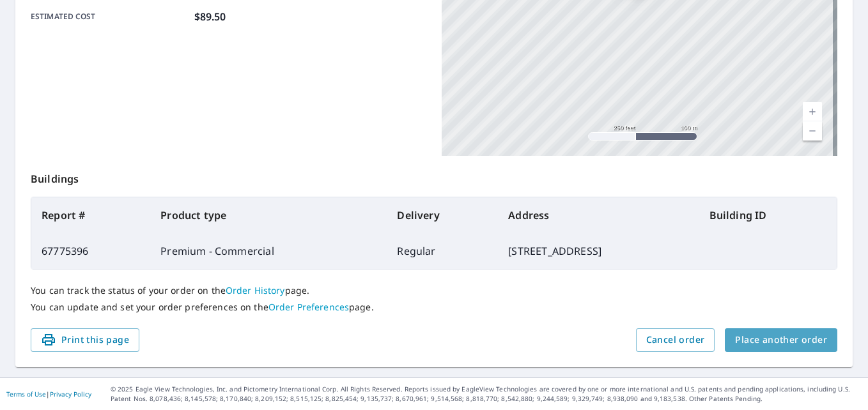 This screenshot has width=868, height=410. Describe the element at coordinates (255, 290) in the screenshot. I see `a: Order History` at that location.